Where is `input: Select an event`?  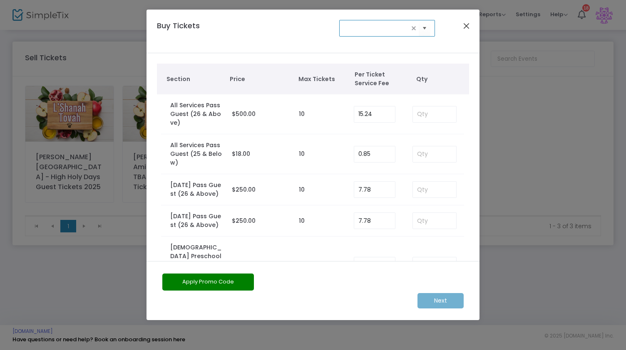
input: Select an event is located at coordinates (378, 28).